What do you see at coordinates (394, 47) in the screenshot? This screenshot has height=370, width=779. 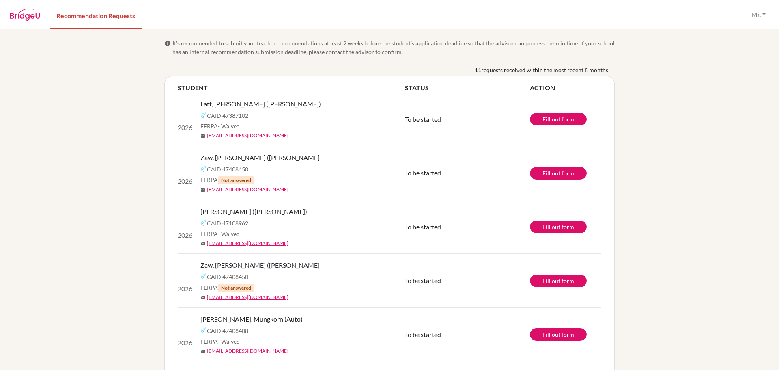 I see `span: It’s recommended to submit your teacher recommendations at least 2 weeks before the student’s app...` at bounding box center [394, 47].